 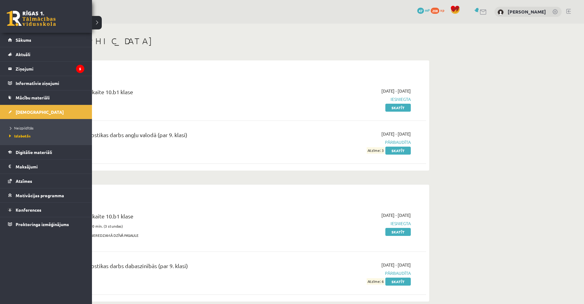 I want to click on legend: Maksājumi, so click(x=50, y=166).